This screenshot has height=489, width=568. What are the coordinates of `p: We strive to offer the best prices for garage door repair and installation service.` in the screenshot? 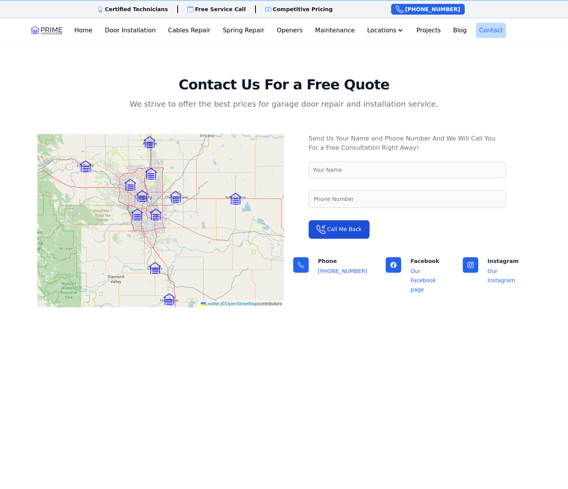 It's located at (284, 104).